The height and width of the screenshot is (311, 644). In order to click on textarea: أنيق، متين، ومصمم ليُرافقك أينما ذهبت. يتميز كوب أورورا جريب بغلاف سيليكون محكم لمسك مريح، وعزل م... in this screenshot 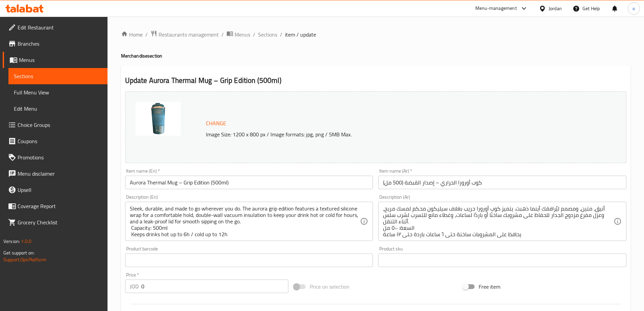, I will do `click(499, 221)`.